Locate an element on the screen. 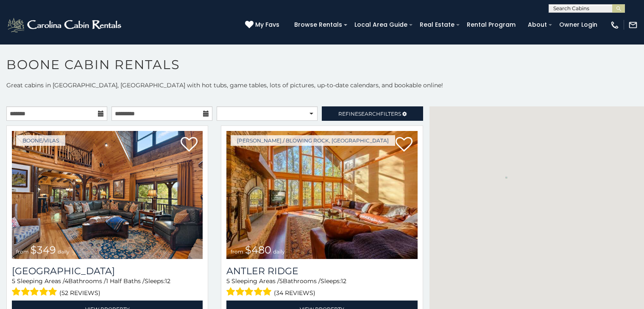  span: $349 is located at coordinates (43, 250).